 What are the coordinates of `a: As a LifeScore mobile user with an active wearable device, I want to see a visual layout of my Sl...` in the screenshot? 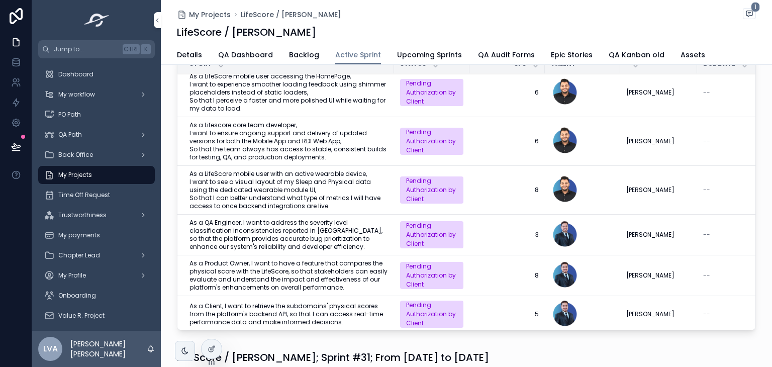 It's located at (289, 190).